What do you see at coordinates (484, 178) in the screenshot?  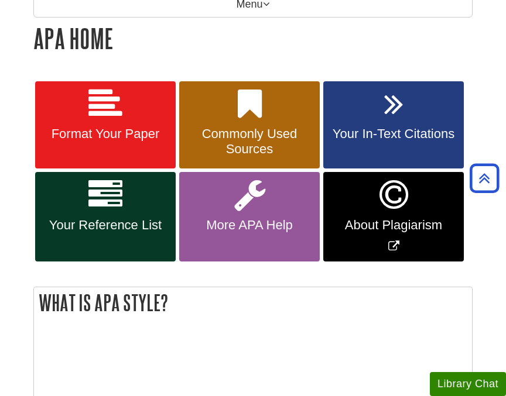 I see `a: Back to Top` at bounding box center [484, 178].